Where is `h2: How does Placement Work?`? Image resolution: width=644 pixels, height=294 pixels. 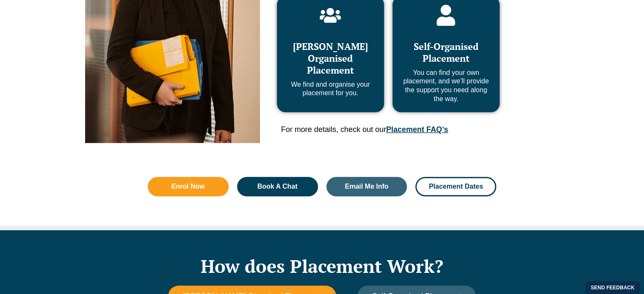 h2: How does Placement Work? is located at coordinates (322, 266).